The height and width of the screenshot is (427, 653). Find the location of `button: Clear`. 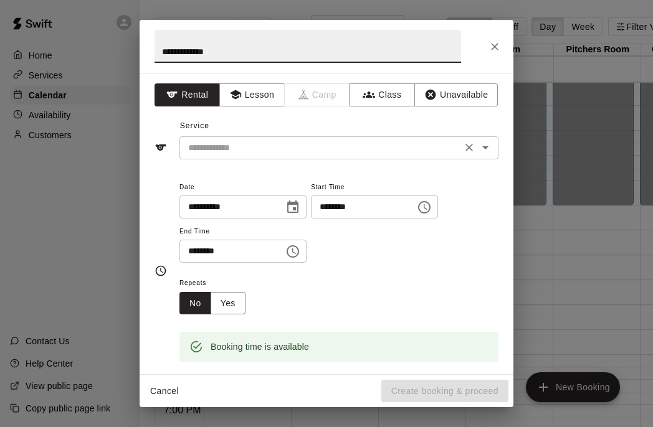

button: Clear is located at coordinates (469, 148).